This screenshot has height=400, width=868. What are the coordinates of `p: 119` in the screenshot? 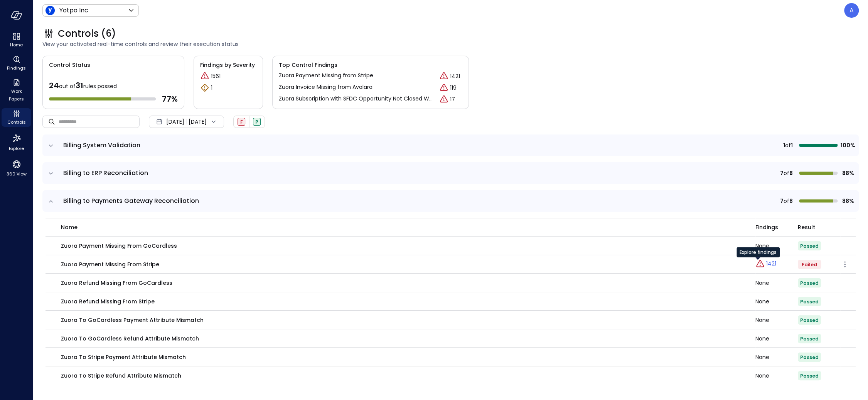 It's located at (453, 87).